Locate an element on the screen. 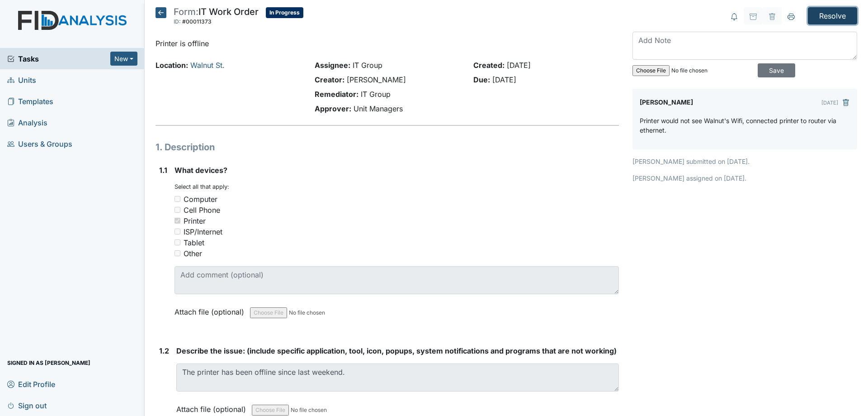 The width and height of the screenshot is (868, 416). span: Sign out is located at coordinates (27, 405).